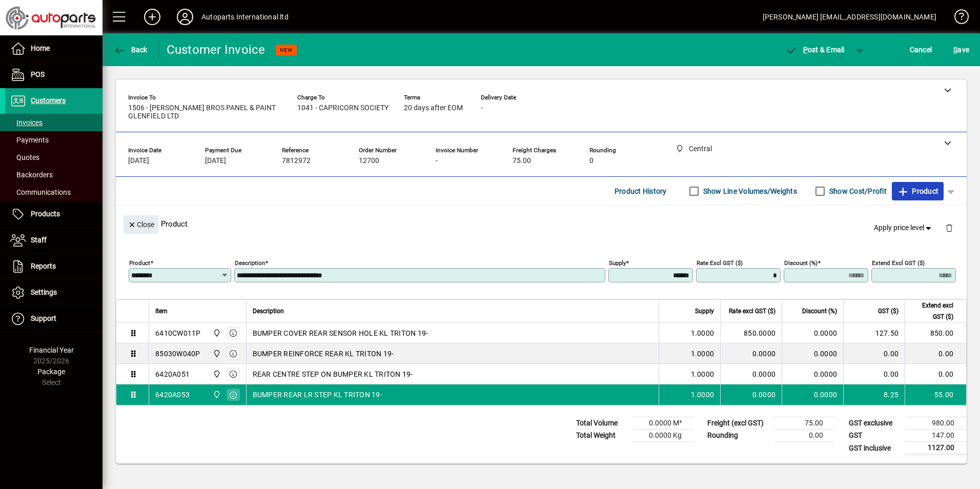 The width and height of the screenshot is (980, 489). What do you see at coordinates (541, 223) in the screenshot?
I see `div: Product` at bounding box center [541, 223].